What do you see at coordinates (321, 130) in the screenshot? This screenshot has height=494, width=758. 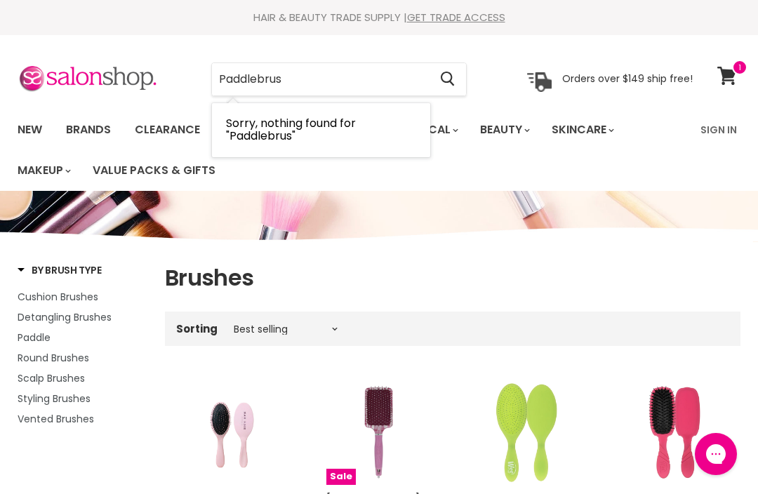 I see `li: No Results` at bounding box center [321, 130].